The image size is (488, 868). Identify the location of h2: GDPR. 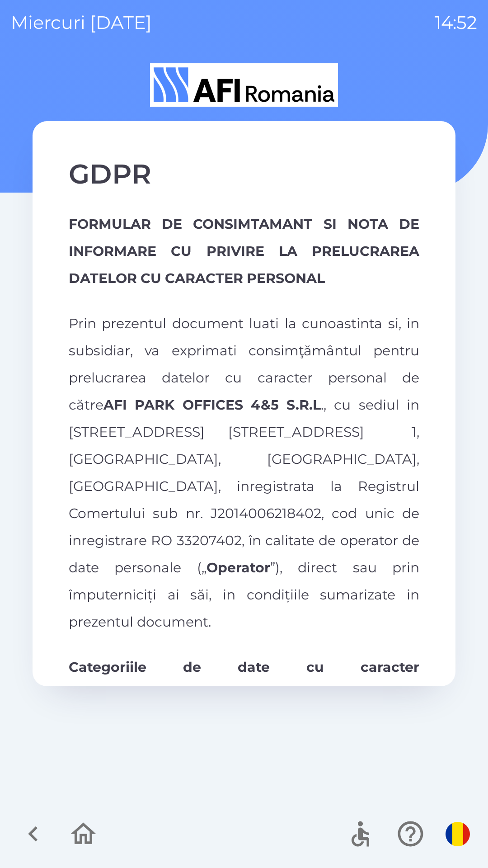
(244, 174).